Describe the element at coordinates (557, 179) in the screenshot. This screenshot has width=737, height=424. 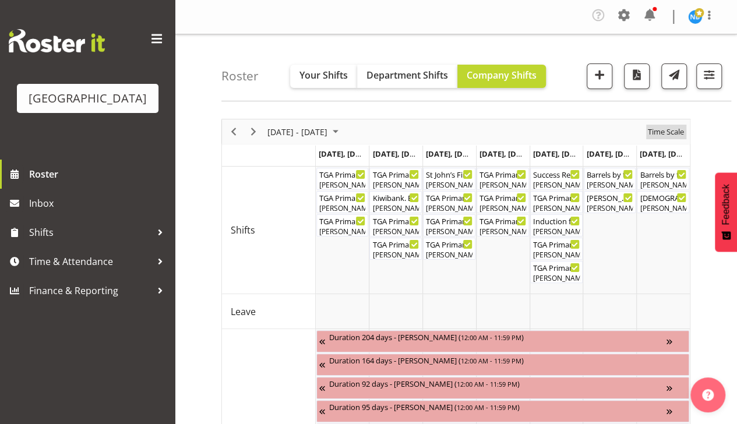
I see `div: Shifts"s event - Success Realty 10 Year Lunch Cargo Shed Begin From Friday, August 29, 2025 at 8:...` at that location.